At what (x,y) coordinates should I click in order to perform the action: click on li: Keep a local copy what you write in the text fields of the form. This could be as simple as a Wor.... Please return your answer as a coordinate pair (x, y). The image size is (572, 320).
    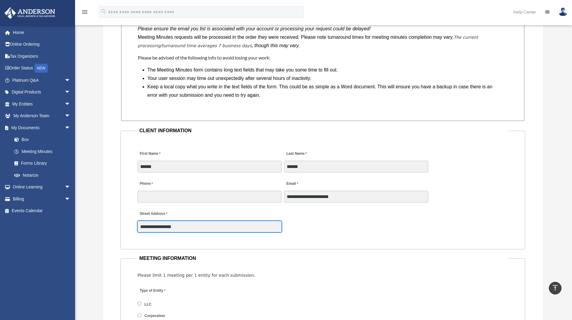
    Looking at the image, I should click on (325, 91).